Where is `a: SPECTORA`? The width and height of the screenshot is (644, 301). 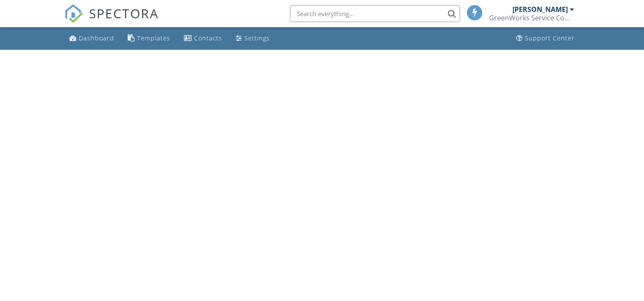
a: SPECTORA is located at coordinates (111, 20).